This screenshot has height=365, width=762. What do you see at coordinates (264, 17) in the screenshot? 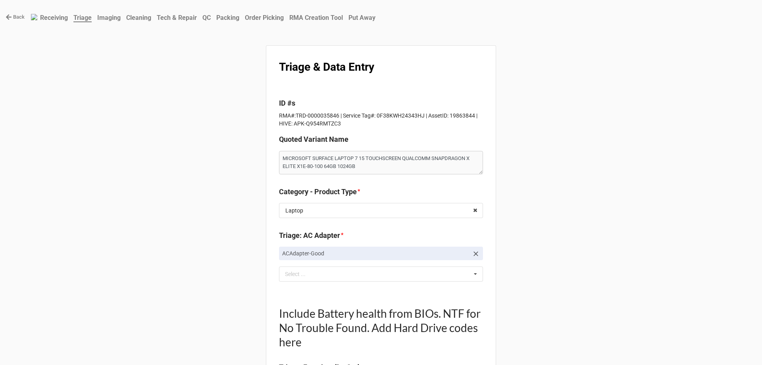
I see `b: Order Picking` at bounding box center [264, 17].